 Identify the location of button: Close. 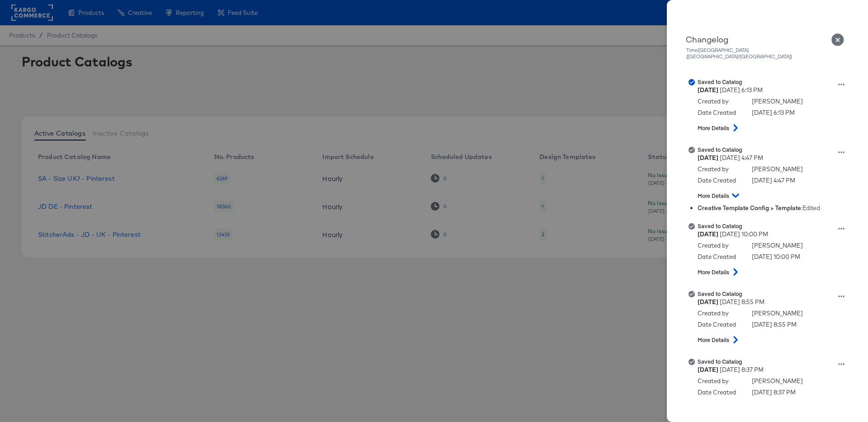
(838, 40).